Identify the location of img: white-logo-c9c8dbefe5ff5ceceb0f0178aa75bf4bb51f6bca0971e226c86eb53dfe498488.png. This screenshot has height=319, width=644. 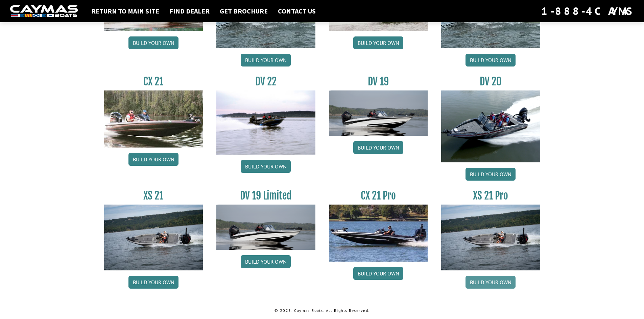
(44, 11).